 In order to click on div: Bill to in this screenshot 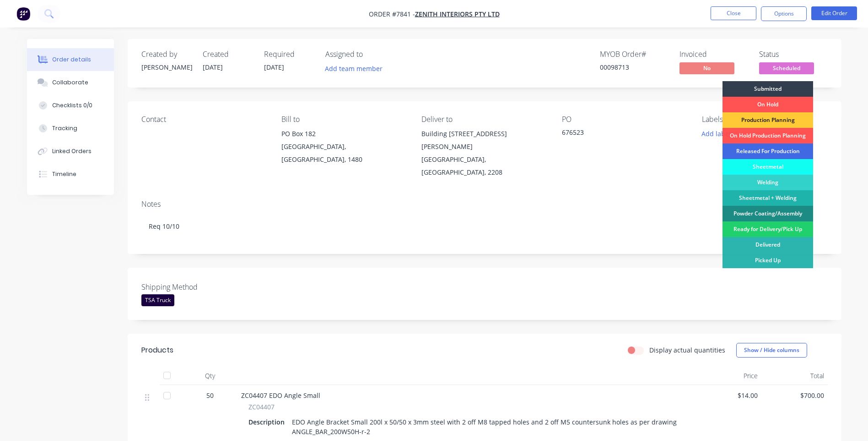, I will do `click(345, 119)`.